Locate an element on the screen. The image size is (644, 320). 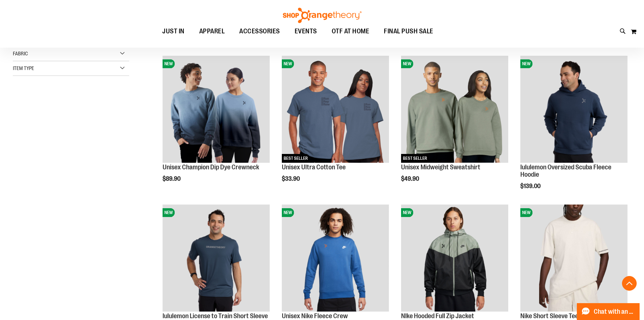
a: Unisex Midweight SweatshirtNEWBEST SELLERNEWBEST SELLERNEWBEST SELLER is located at coordinates (455, 110).